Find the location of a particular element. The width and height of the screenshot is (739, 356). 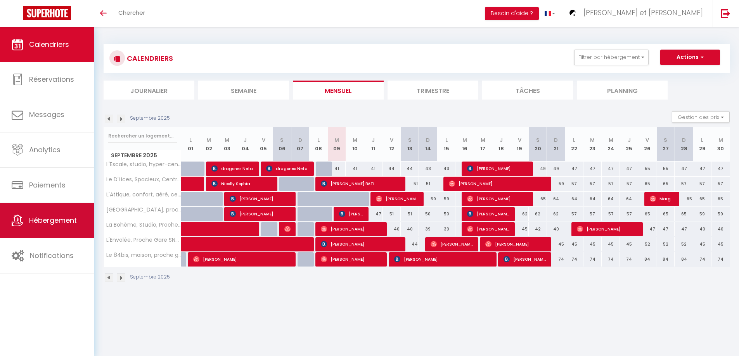

th: 30 is located at coordinates (720, 144).